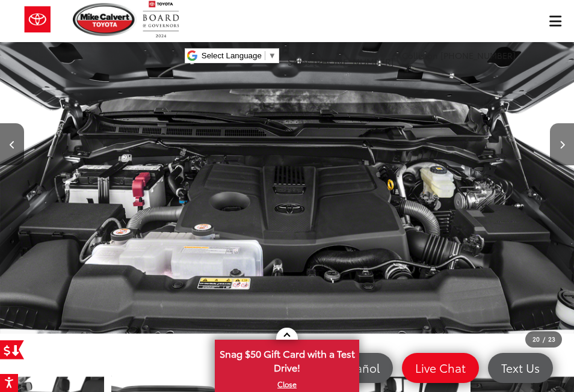 This screenshot has height=392, width=574. I want to click on span: Live Chat, so click(440, 367).